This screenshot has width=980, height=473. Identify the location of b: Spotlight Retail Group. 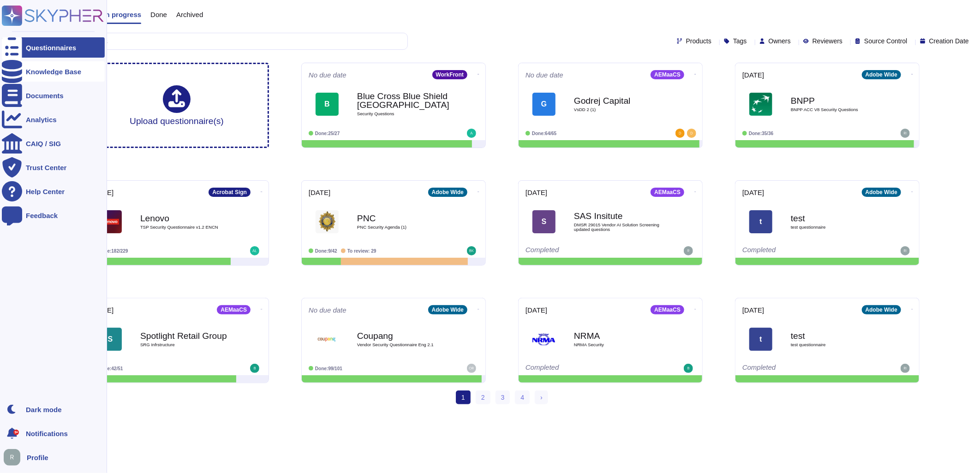
(187, 335).